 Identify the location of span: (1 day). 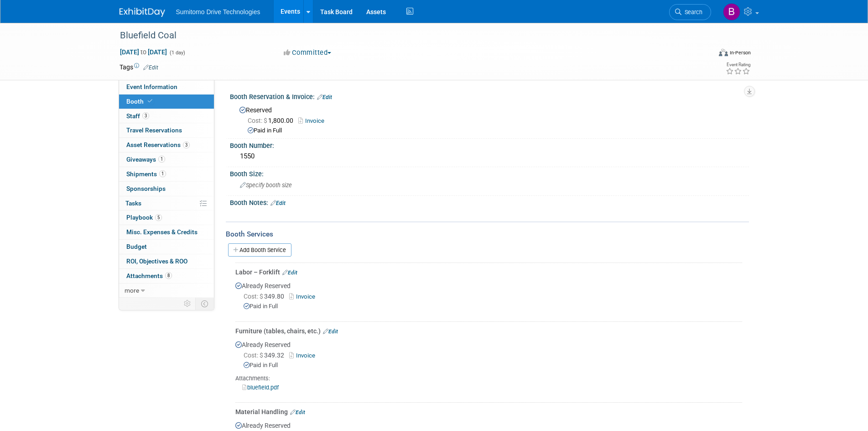
(177, 52).